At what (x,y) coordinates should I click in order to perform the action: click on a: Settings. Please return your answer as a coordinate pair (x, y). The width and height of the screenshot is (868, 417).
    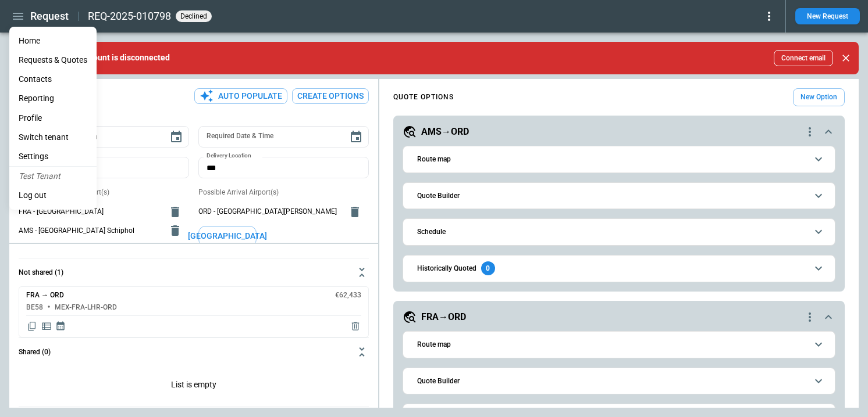
    Looking at the image, I should click on (53, 157).